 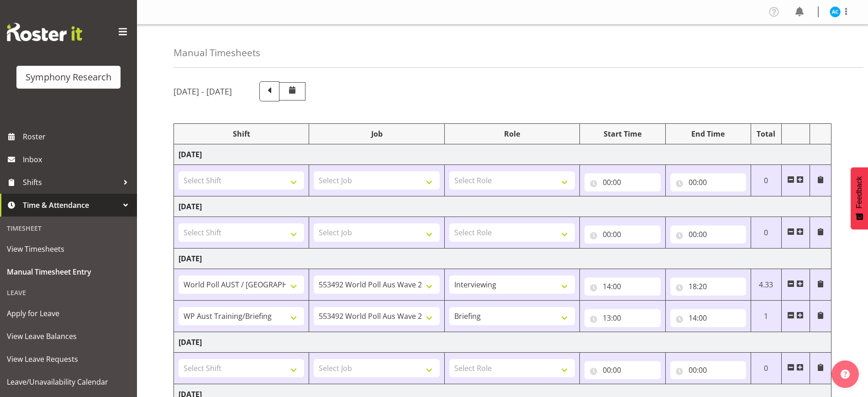 I want to click on span: Manual Timesheet Entry, so click(x=69, y=272).